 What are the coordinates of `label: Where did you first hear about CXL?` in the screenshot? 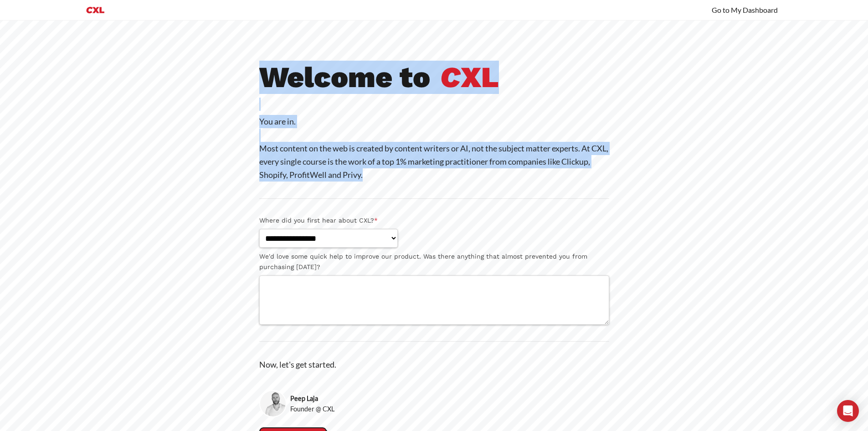 It's located at (434, 220).